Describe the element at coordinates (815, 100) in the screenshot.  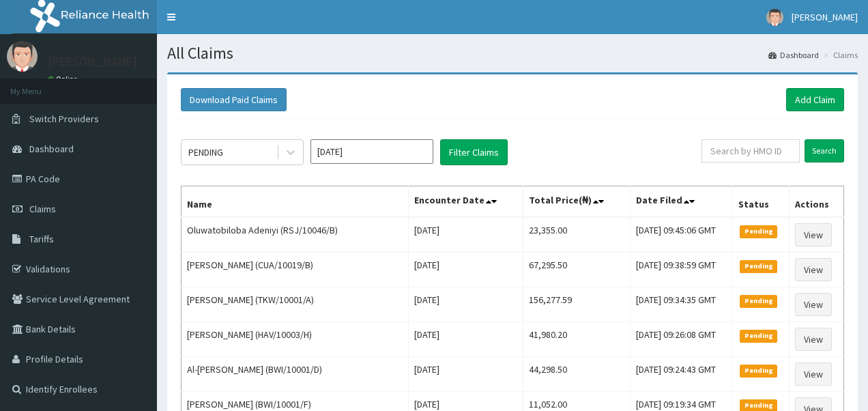
I see `a: Add Claim` at that location.